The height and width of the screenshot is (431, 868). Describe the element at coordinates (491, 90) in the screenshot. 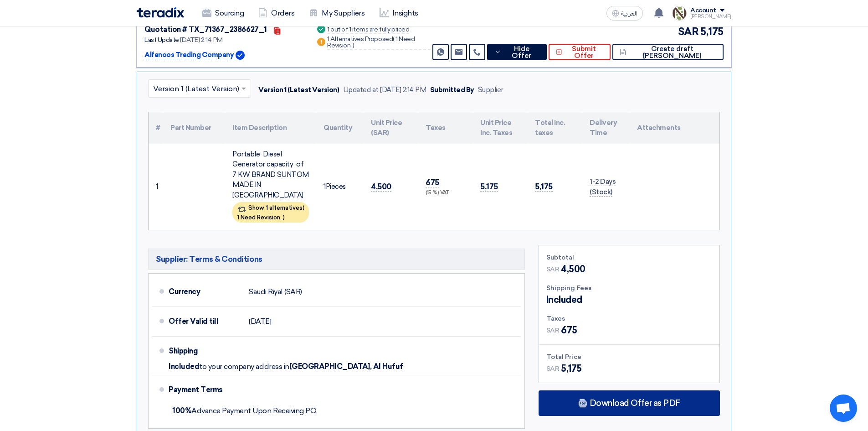

I see `div: Supplier` at that location.